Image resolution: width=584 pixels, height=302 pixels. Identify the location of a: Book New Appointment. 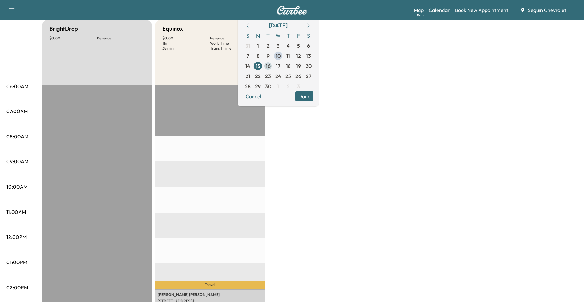
(481, 10).